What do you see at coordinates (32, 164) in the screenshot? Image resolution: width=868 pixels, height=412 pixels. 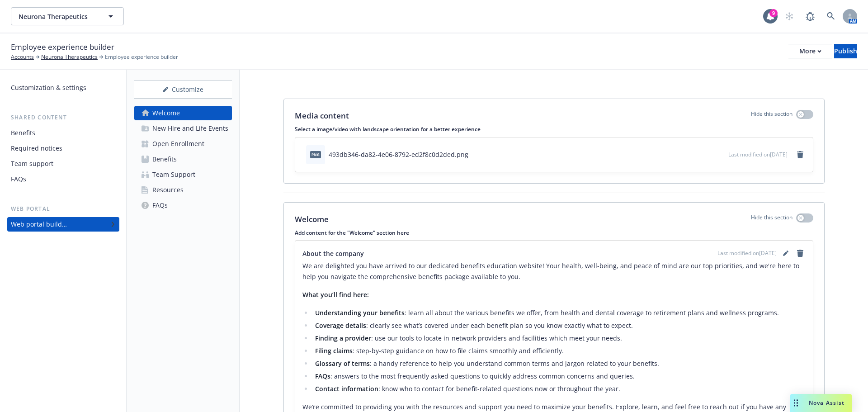 I see `div: Team support` at bounding box center [32, 164].